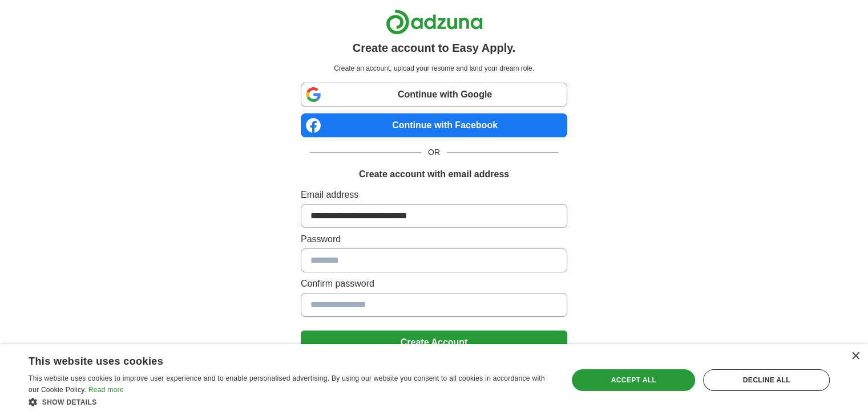 Image resolution: width=868 pixels, height=416 pixels. Describe the element at coordinates (276, 360) in the screenshot. I see `div: This website uses cookies` at that location.